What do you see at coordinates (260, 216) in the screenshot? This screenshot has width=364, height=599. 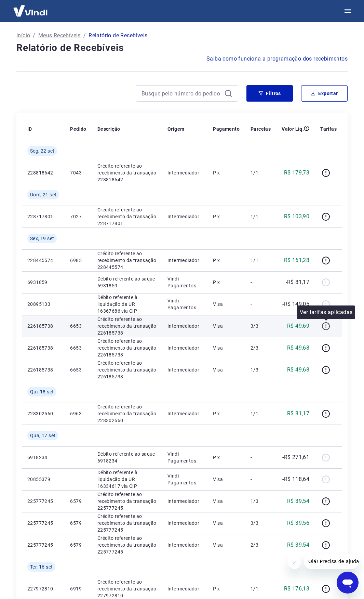 I see `p: 1/1` at bounding box center [260, 216].